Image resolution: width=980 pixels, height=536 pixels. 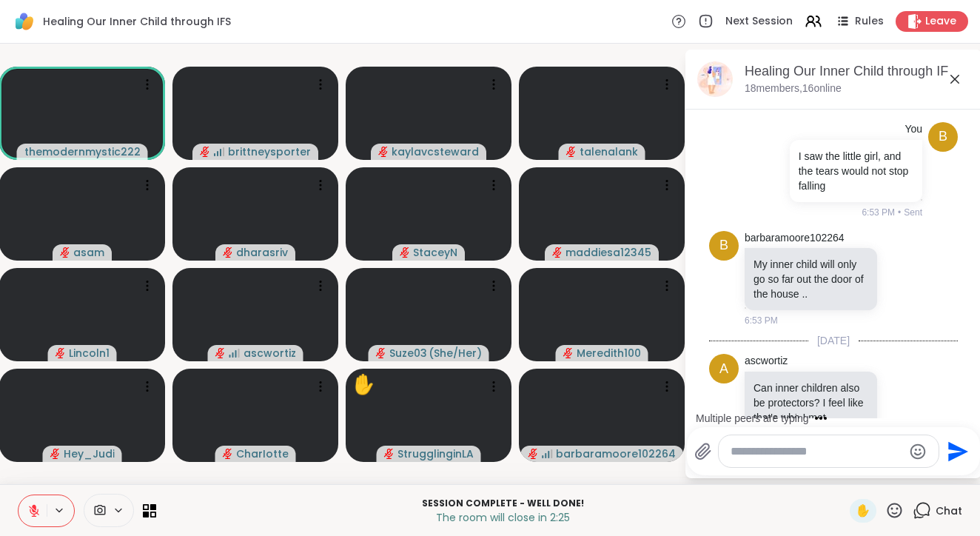 What do you see at coordinates (24, 22) in the screenshot?
I see `img: ShareWell Logomark` at bounding box center [24, 22].